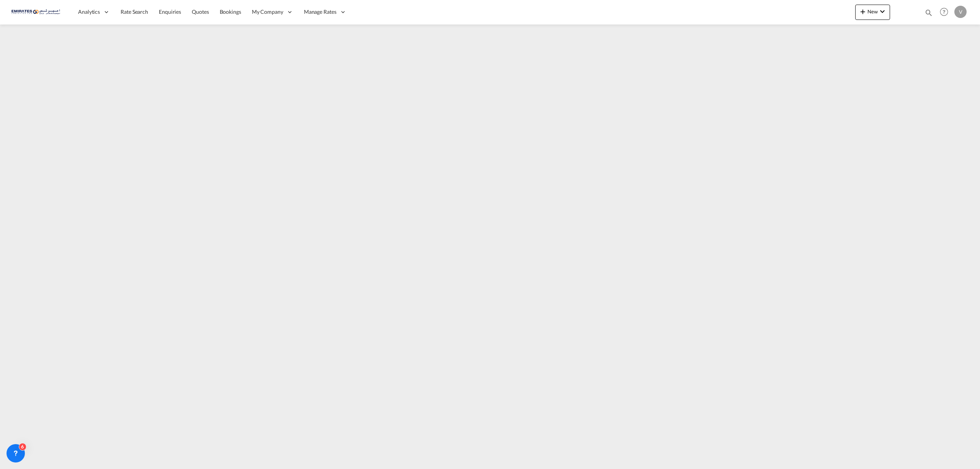  Describe the element at coordinates (961, 12) in the screenshot. I see `div: V` at that location.